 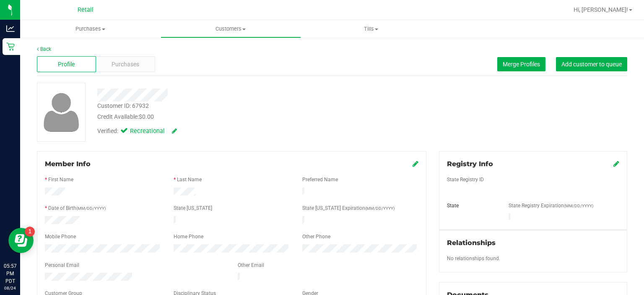 What do you see at coordinates (61, 112) in the screenshot?
I see `img: user-icon.png` at bounding box center [61, 112].